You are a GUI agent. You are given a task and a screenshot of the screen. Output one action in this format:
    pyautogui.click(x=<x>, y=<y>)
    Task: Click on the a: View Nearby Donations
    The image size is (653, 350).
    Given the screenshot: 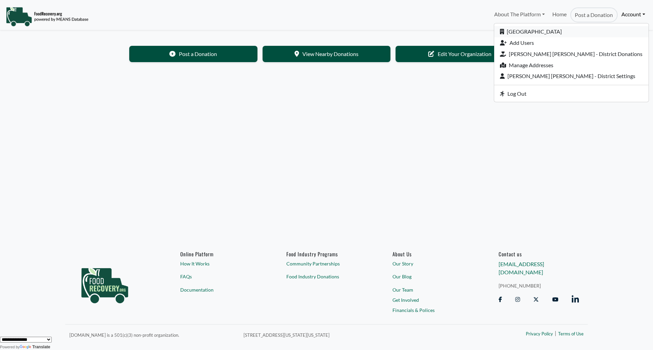 What is the action you would take?
    pyautogui.click(x=326, y=54)
    